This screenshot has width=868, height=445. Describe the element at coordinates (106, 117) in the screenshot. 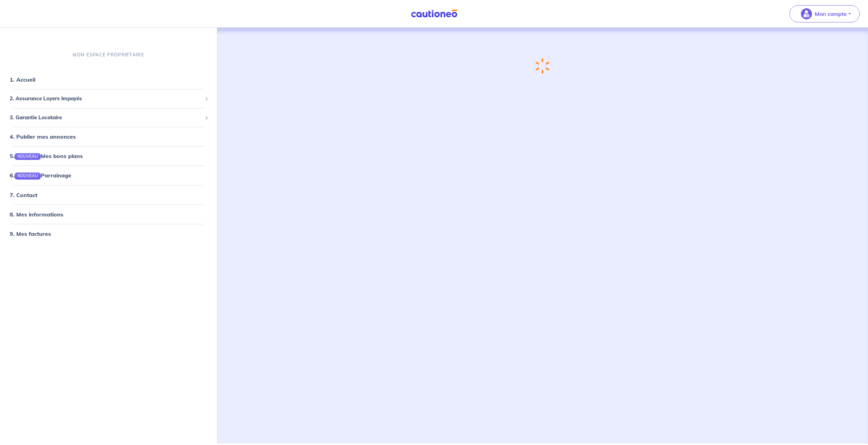

I see `span: 3. Garantie Locataire` at that location.